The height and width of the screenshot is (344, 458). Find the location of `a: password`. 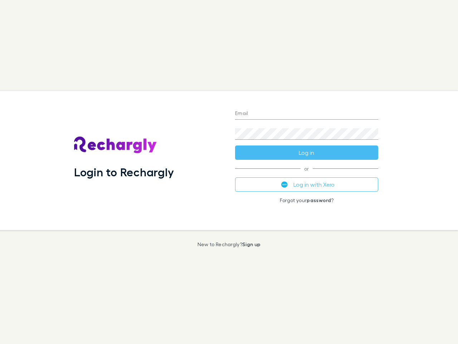

a: password is located at coordinates (319, 200).